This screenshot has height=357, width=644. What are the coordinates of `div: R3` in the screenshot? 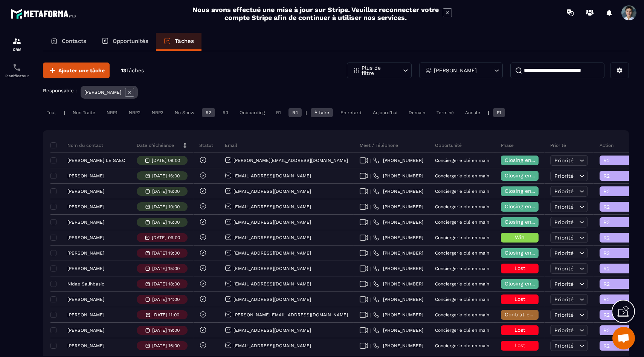 It's located at (225, 112).